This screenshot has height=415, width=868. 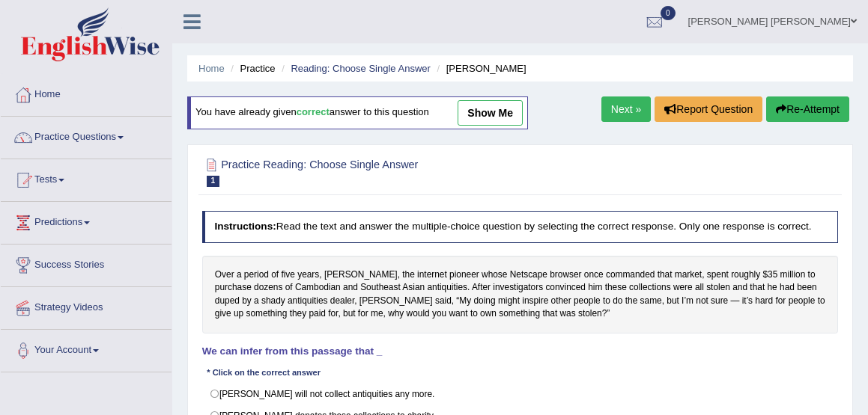 I want to click on h4: We can infer from this passage that _, so click(x=520, y=351).